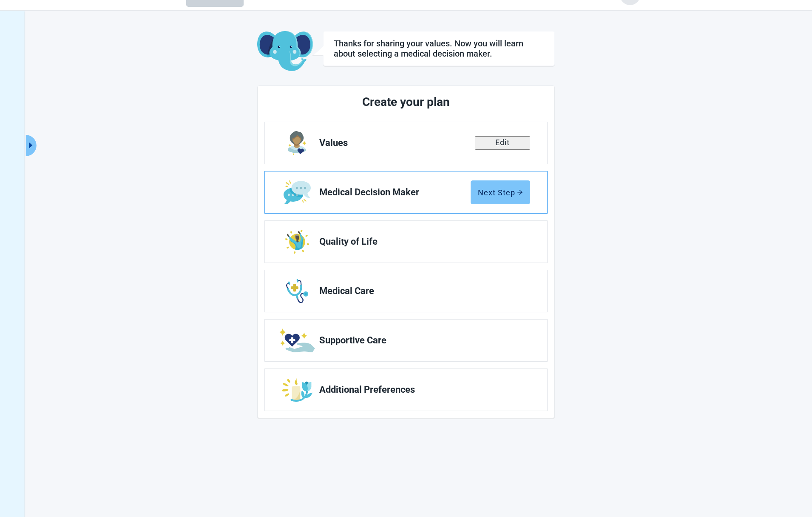  Describe the element at coordinates (406, 390) in the screenshot. I see `a: Edit Additional Preferences section` at that location.